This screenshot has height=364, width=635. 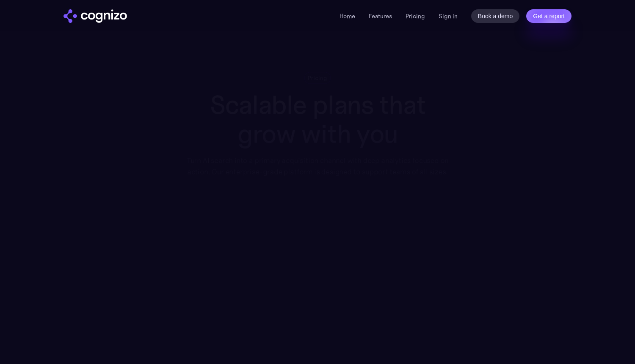 What do you see at coordinates (380, 16) in the screenshot?
I see `a: Features` at bounding box center [380, 16].